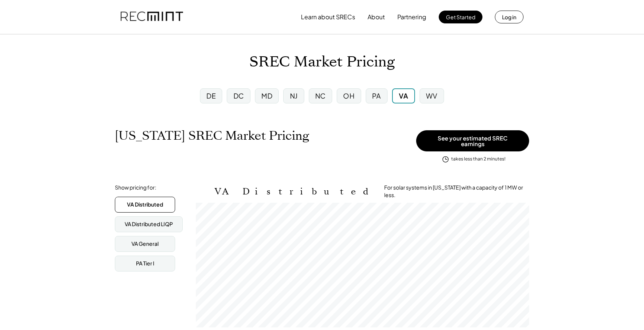 The height and width of the screenshot is (330, 644). What do you see at coordinates (320, 95) in the screenshot?
I see `div: NC` at bounding box center [320, 95].